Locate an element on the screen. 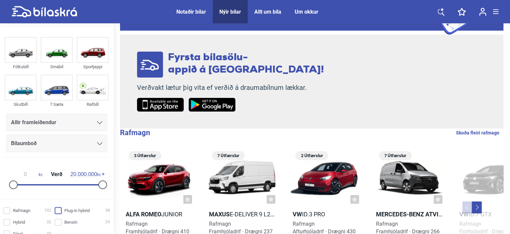 The image size is (510, 234). b: Maxus is located at coordinates (219, 214).